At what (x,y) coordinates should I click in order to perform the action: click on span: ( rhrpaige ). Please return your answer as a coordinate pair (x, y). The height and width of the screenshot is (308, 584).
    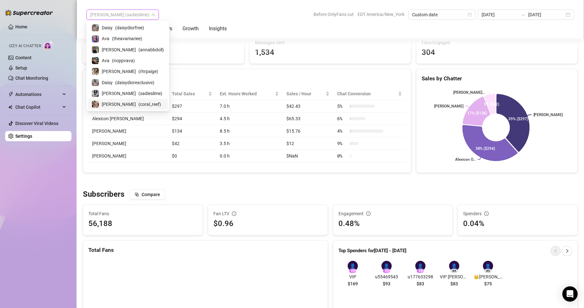
    Looking at the image, I should click on (148, 71).